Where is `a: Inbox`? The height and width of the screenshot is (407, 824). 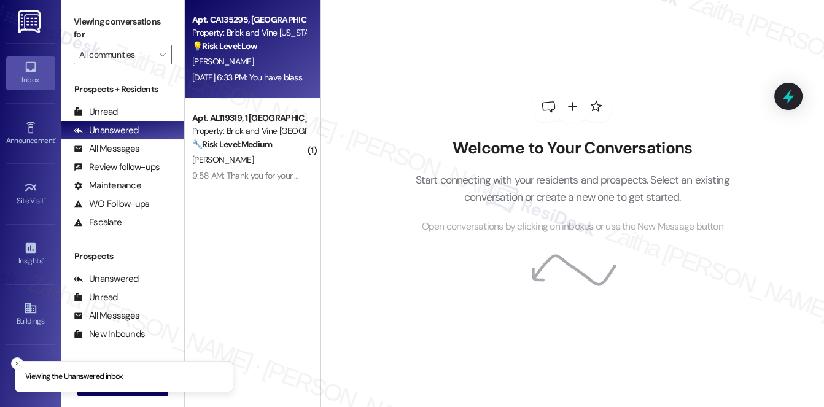
a: Inbox is located at coordinates (31, 73).